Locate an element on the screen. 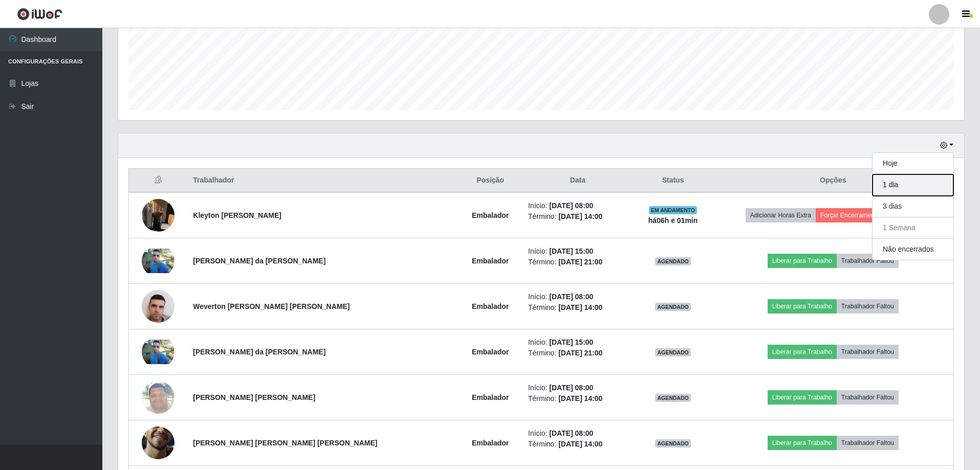 The height and width of the screenshot is (470, 980). button: 3 dias is located at coordinates (913, 207).